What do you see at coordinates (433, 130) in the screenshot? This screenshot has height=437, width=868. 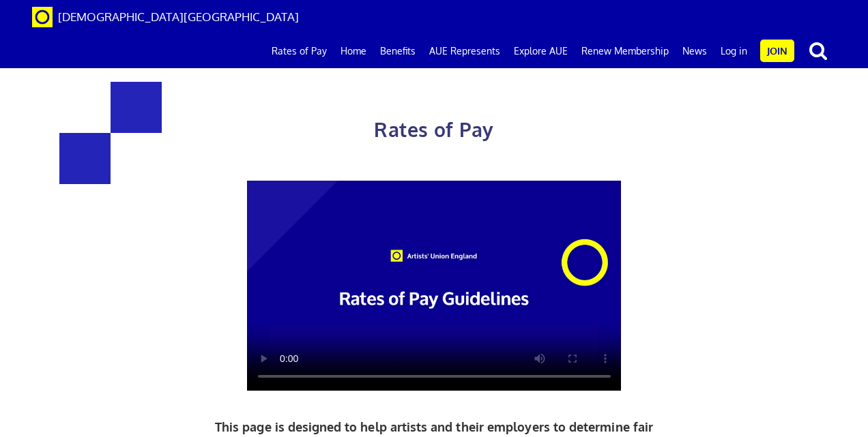 I see `span: Rates of Pay` at bounding box center [433, 130].